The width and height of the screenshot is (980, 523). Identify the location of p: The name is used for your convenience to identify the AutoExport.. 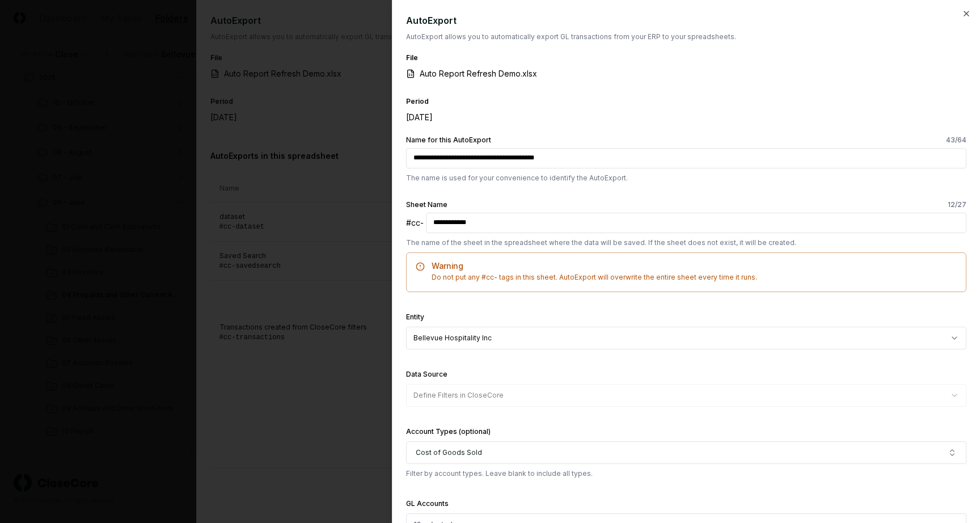
(686, 178).